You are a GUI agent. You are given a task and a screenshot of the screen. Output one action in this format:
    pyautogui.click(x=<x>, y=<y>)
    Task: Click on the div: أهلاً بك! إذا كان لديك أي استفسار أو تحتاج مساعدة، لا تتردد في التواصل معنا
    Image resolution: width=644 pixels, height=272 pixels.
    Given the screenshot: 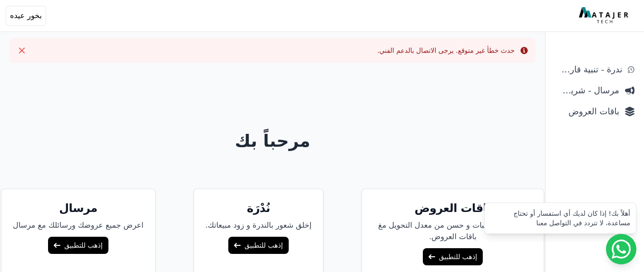 What is the action you would take?
    pyautogui.click(x=560, y=218)
    